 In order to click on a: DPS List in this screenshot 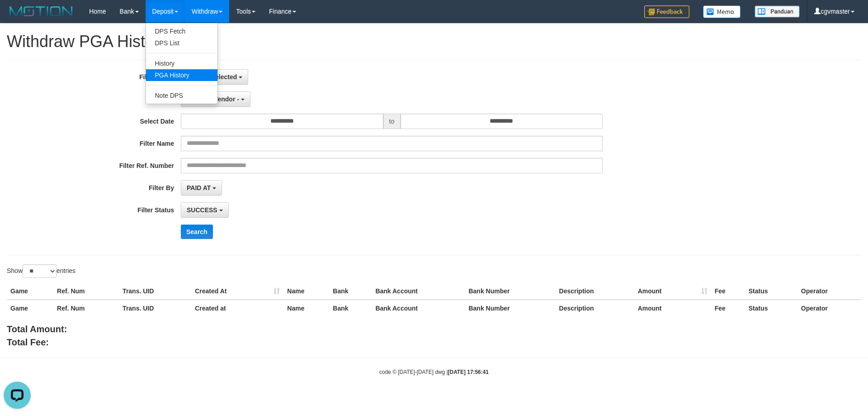, I will do `click(182, 43)`.